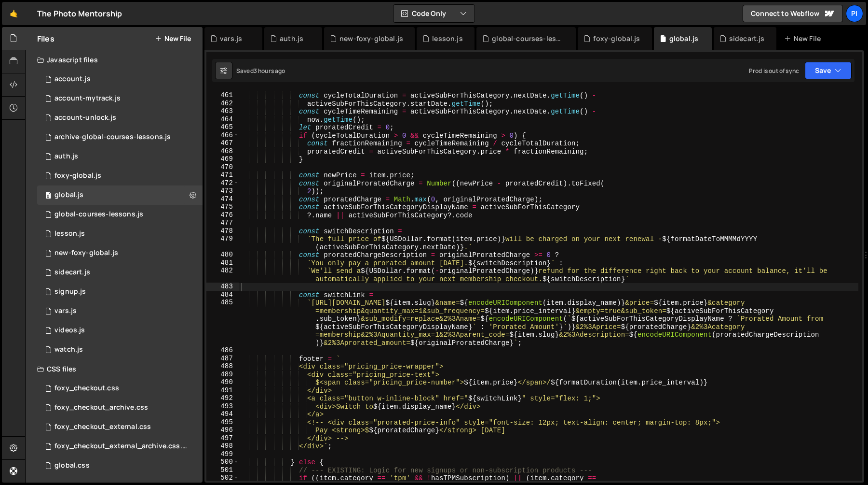 This screenshot has height=485, width=868. I want to click on div: 468, so click(223, 151).